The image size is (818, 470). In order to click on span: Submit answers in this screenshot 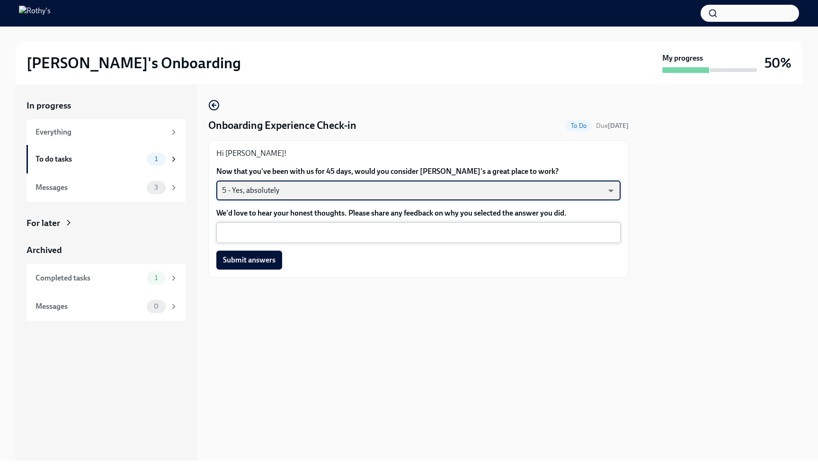, I will do `click(249, 260)`.